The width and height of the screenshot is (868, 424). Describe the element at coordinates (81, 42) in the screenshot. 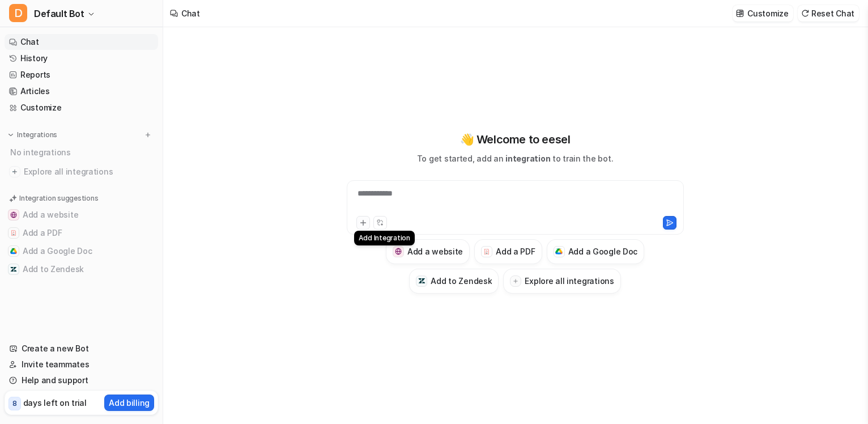

I see `a: Chat` at that location.